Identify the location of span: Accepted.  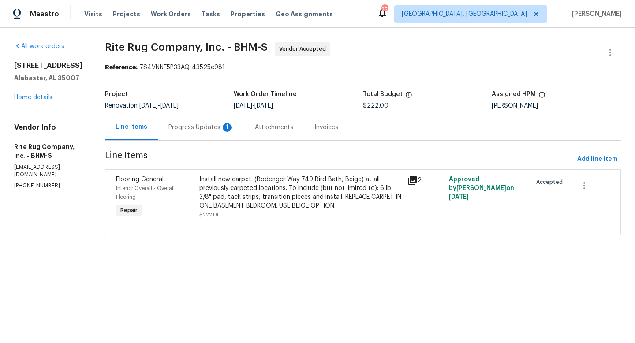
(551, 182).